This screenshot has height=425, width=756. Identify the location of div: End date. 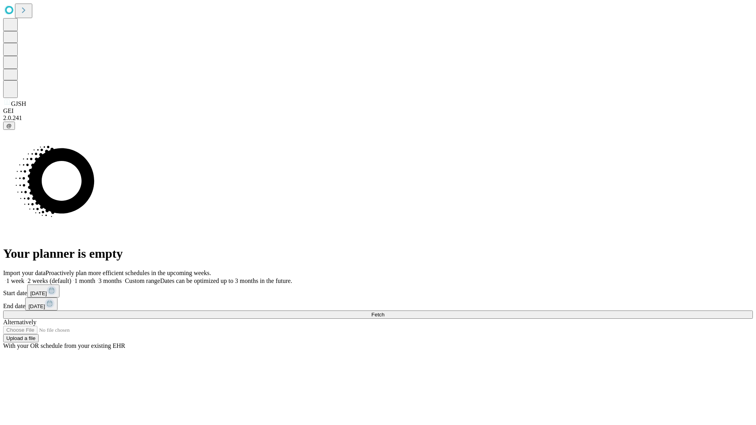
(378, 304).